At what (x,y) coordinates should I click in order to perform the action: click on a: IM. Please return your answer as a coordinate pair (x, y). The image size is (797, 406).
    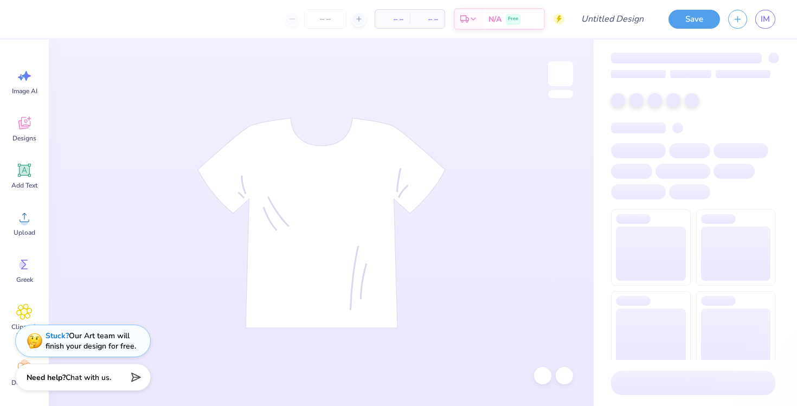
    Looking at the image, I should click on (765, 19).